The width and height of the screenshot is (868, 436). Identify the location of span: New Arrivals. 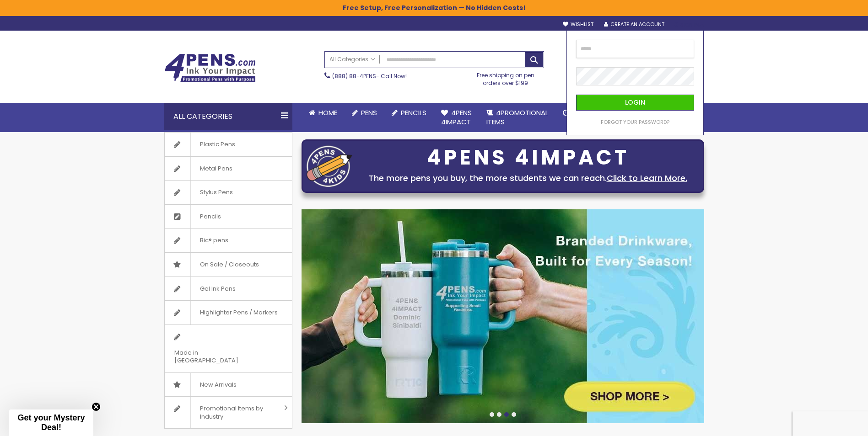
(218, 385).